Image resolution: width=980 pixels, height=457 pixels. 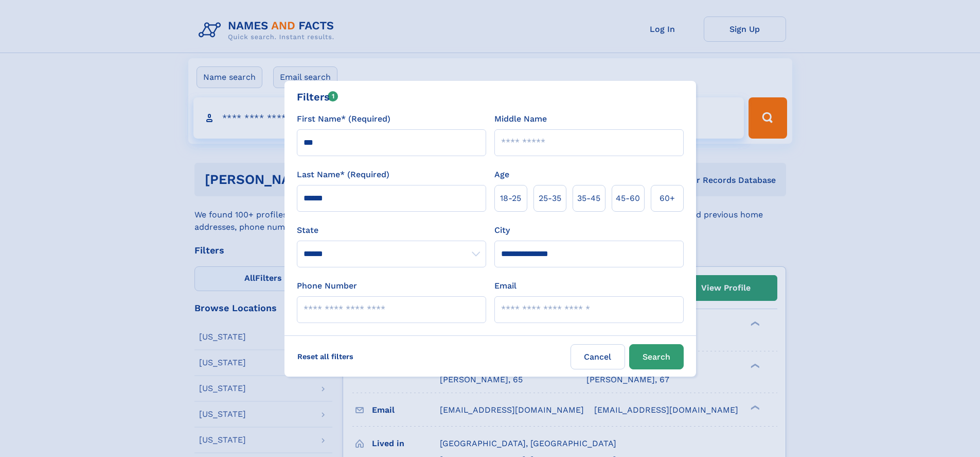 What do you see at coordinates (589, 198) in the screenshot?
I see `span: 35‑45` at bounding box center [589, 198].